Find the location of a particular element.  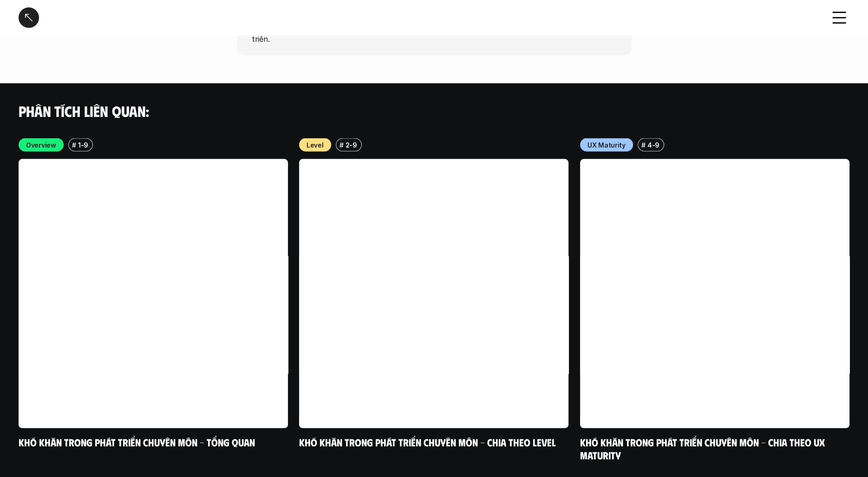

p: 1-9 is located at coordinates (83, 144).